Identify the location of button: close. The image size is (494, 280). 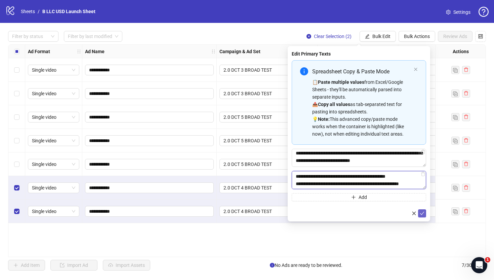
(416, 69).